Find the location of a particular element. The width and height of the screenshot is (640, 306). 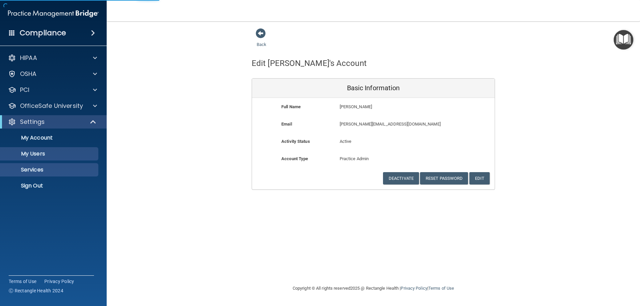

p: HIPAA is located at coordinates (28, 58).